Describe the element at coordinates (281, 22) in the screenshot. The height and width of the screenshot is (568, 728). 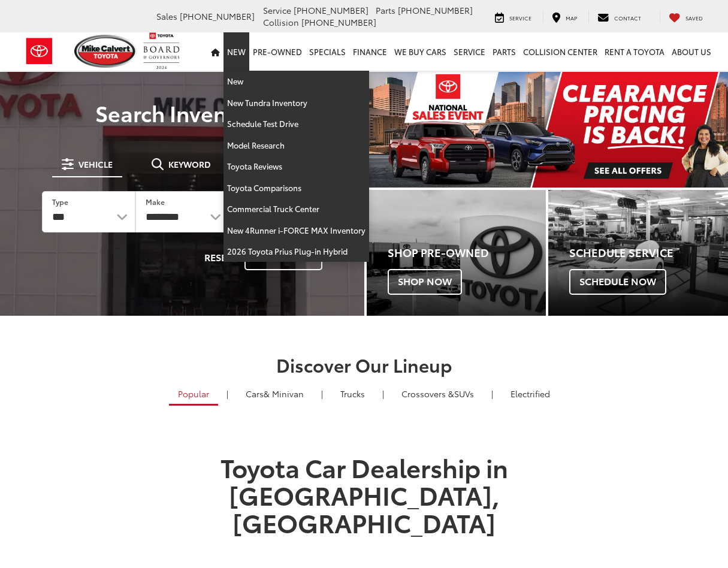
I see `span: Collision` at that location.